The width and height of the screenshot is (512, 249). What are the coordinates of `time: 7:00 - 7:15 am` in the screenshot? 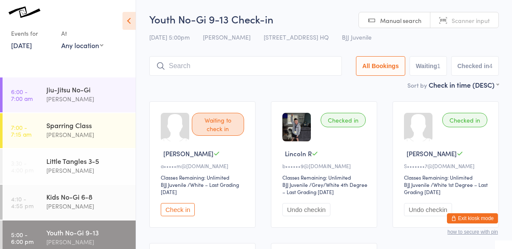 It's located at (21, 131).